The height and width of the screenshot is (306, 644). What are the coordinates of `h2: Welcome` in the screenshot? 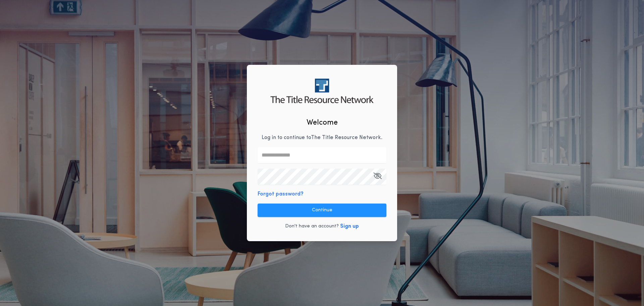 It's located at (322, 123).